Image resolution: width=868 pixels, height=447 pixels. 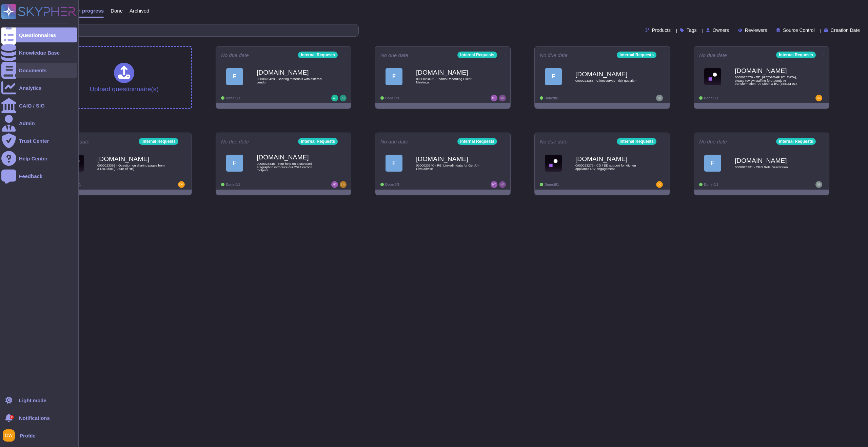 What do you see at coordinates (39, 52) in the screenshot?
I see `div: Knowledge Base` at bounding box center [39, 52].